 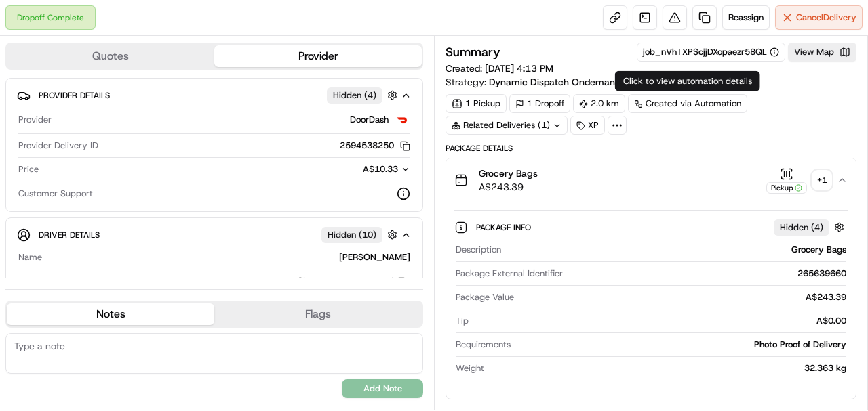 I want to click on a: Created via Automation, so click(x=687, y=103).